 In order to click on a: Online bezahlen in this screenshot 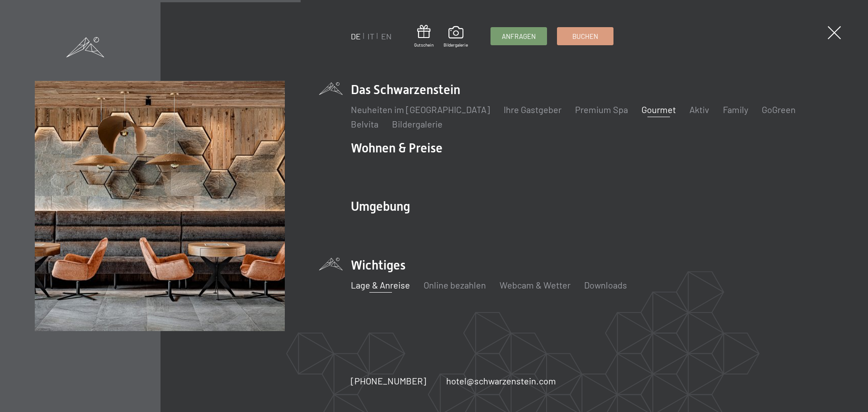, I will do `click(454, 284)`.